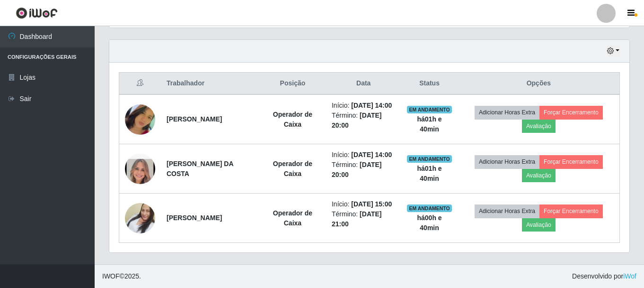  Describe the element at coordinates (429, 222) in the screenshot. I see `strong: há 00 h e 40 min` at that location.